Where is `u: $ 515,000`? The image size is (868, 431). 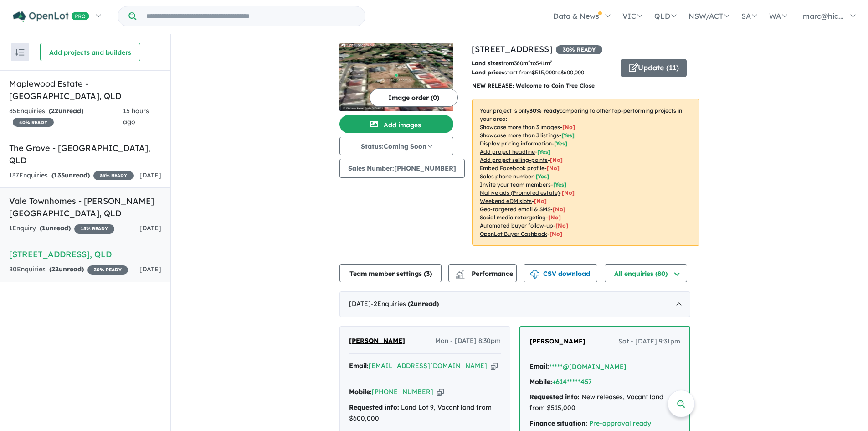
u: $ 515,000 is located at coordinates (543, 72).